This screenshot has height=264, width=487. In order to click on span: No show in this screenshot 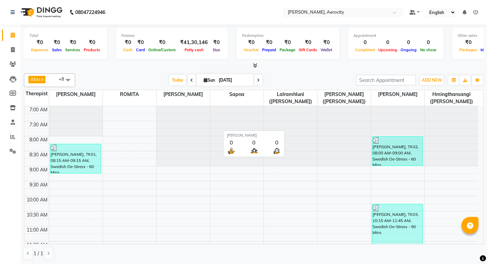, I will do `click(428, 50)`.